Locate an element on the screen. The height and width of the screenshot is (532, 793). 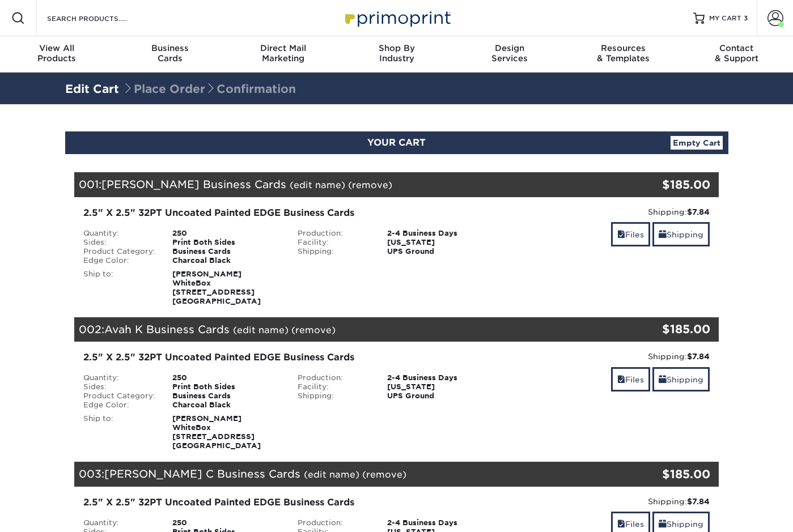
div: Marketing is located at coordinates (283, 54).